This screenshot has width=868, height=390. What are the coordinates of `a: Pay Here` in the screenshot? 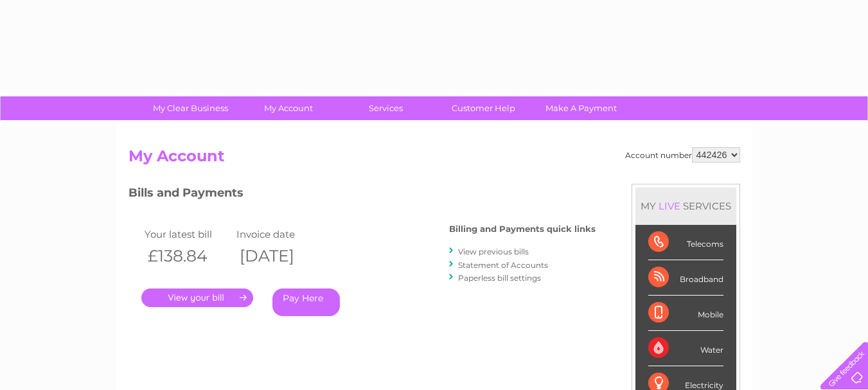 It's located at (306, 301).